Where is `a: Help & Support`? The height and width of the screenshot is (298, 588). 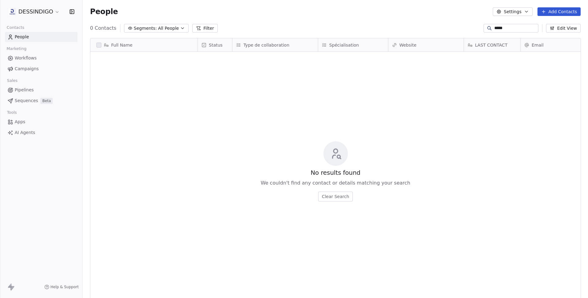 a: Help & Support is located at coordinates (62, 287).